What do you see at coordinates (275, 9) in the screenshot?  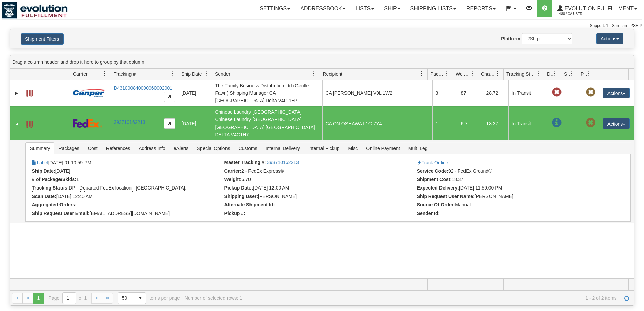 I see `a: Settings` at bounding box center [275, 9].